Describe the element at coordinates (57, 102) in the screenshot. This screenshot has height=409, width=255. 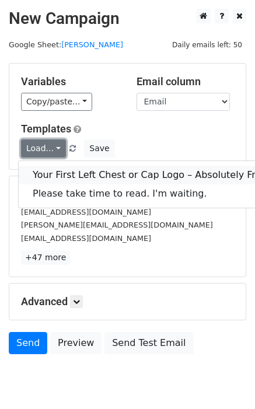
I see `a: Copy/paste...` at that location.